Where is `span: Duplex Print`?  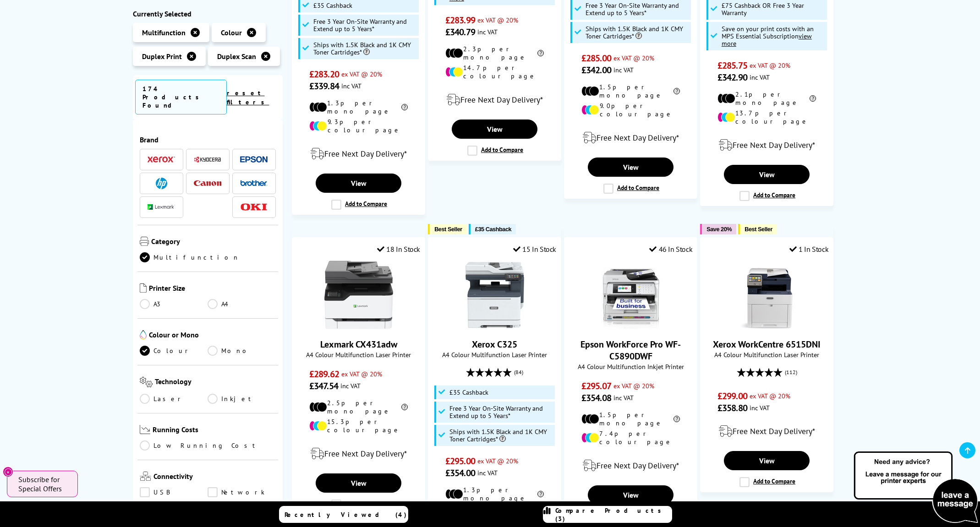 span: Duplex Print is located at coordinates (162, 56).